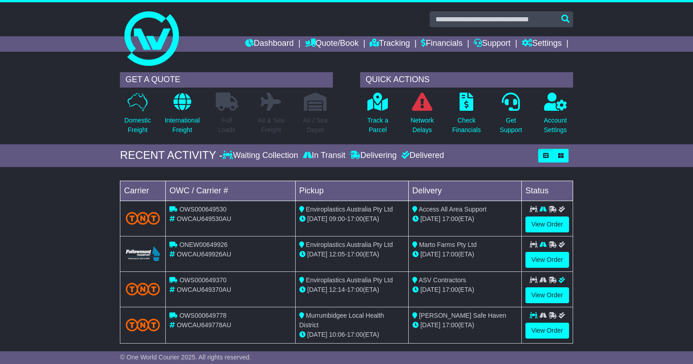 Image resolution: width=693 pixels, height=364 pixels. Describe the element at coordinates (204, 325) in the screenshot. I see `span: OWCAU649778AU` at that location.